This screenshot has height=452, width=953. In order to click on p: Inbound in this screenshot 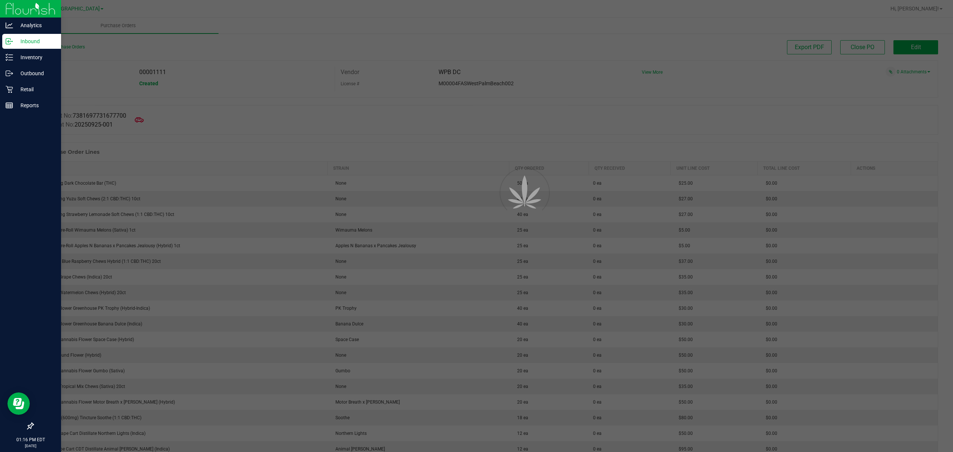, I will do `click(35, 41)`.